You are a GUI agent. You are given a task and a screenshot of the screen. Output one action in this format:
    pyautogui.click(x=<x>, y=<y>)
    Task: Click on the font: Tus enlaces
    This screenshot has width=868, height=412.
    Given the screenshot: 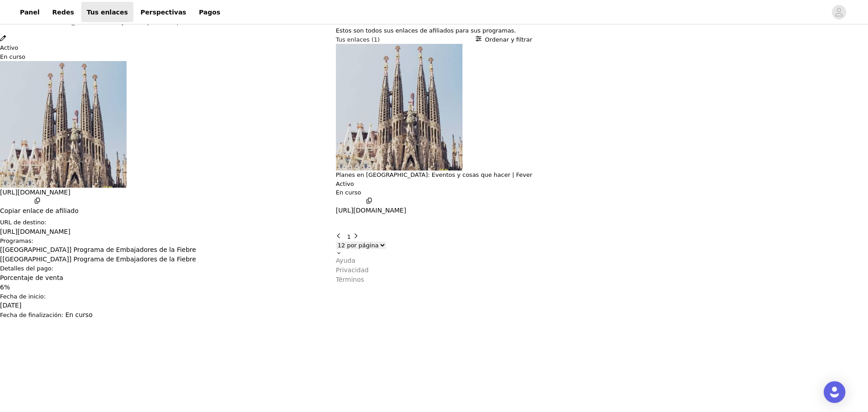 What is the action you would take?
    pyautogui.click(x=107, y=11)
    